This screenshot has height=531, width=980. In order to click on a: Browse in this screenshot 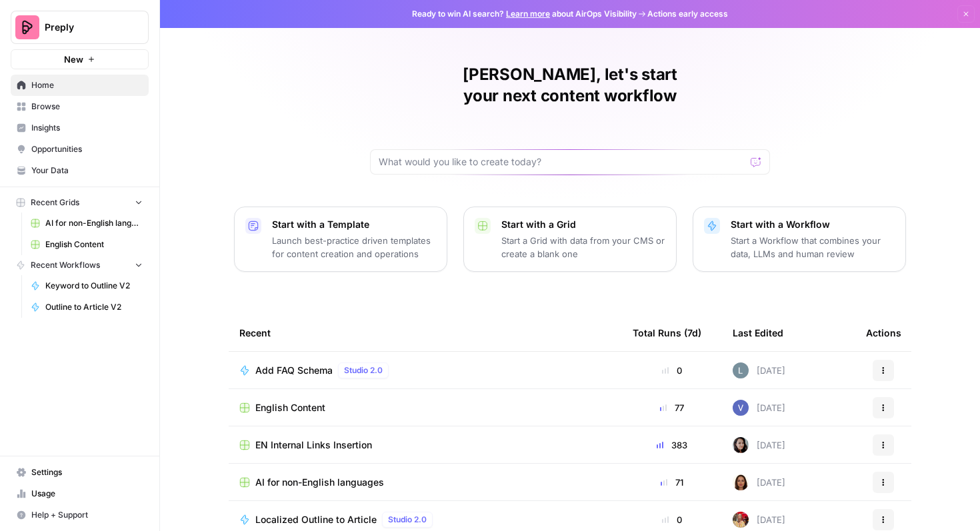, I will do `click(79, 107)`.